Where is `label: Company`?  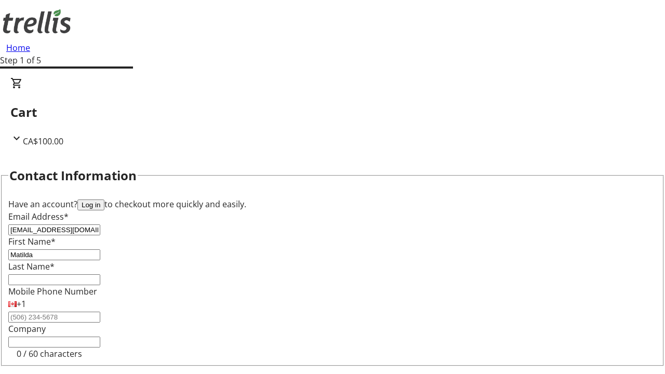 label: Company is located at coordinates (27, 329).